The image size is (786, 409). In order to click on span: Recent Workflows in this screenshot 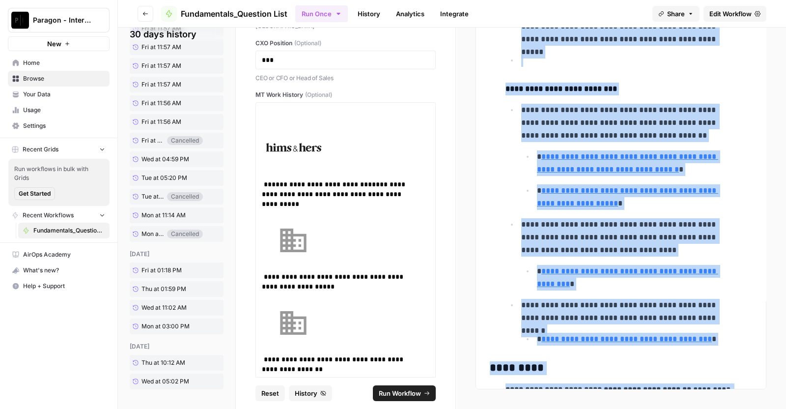, I will do `click(48, 215)`.